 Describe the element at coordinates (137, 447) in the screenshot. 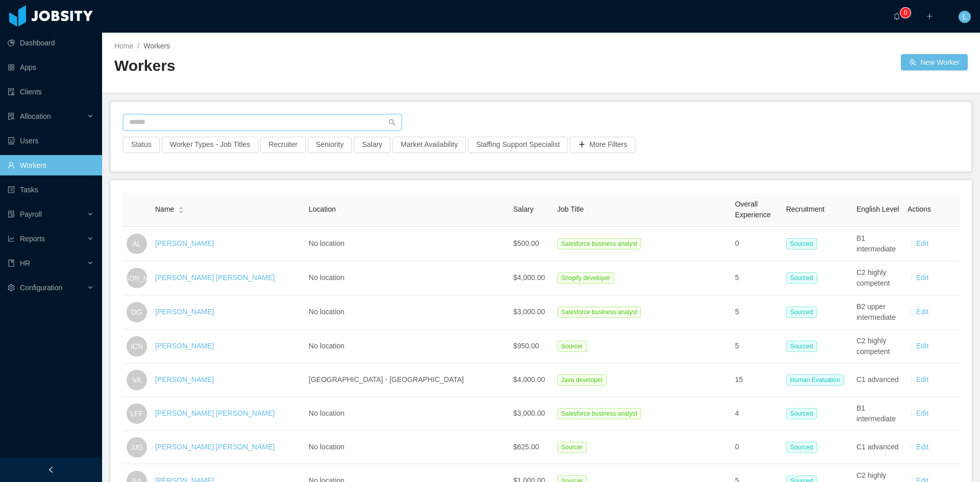

I see `span: JJG` at that location.